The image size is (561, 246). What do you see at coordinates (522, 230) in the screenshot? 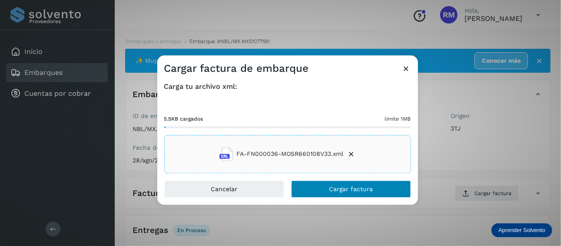
I see `p: Aprender Solvento` at bounding box center [522, 230].